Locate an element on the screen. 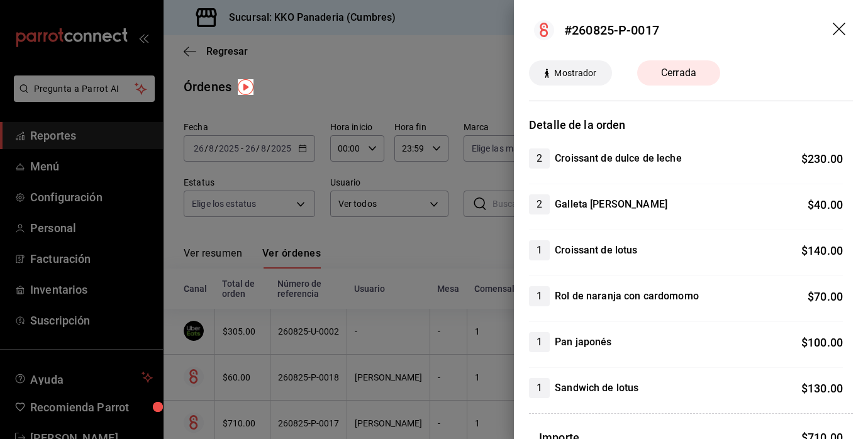  h4: Pan japonés is located at coordinates (583, 342).